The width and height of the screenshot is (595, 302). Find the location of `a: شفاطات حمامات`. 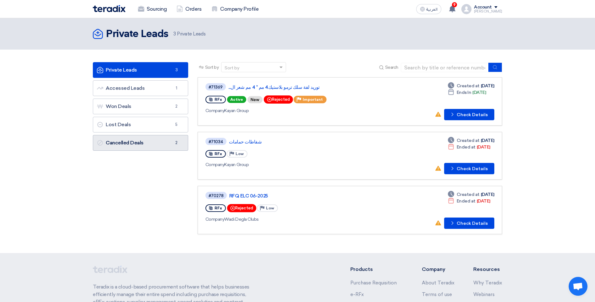

a: شفاطات حمامات is located at coordinates (308, 142).